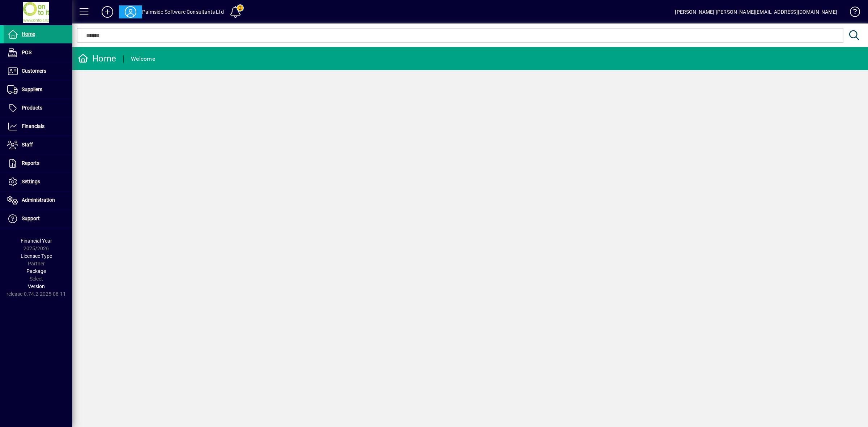  What do you see at coordinates (31, 182) in the screenshot?
I see `span: Settings` at bounding box center [31, 182].